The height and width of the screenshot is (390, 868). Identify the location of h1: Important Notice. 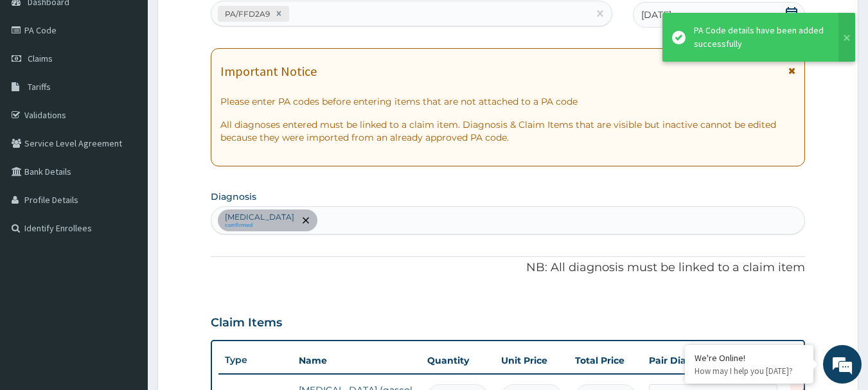
(269, 71).